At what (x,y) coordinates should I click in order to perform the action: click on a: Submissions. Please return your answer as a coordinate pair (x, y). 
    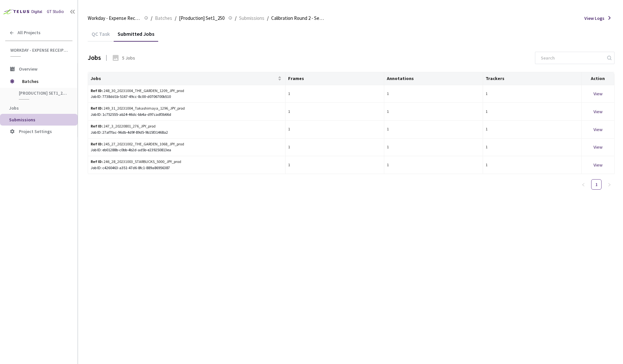
    Looking at the image, I should click on (251, 18).